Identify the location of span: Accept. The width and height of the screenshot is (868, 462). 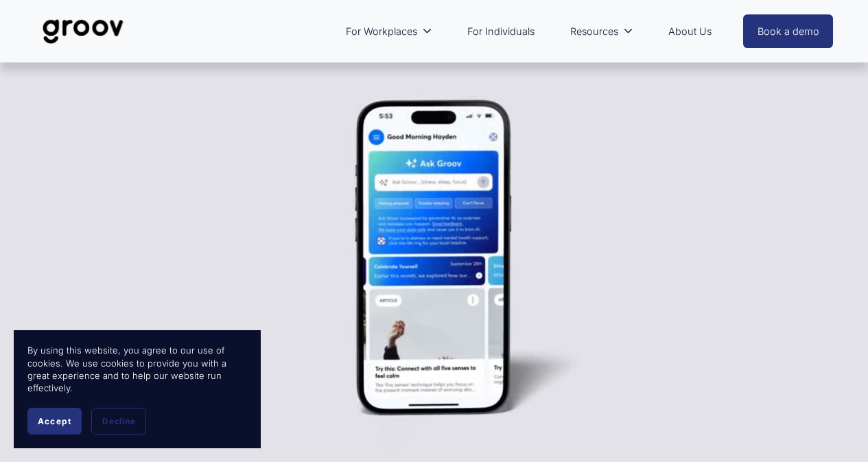
(54, 421).